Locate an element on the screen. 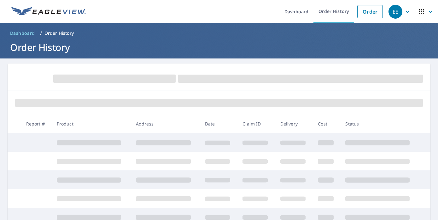 Image resolution: width=438 pixels, height=220 pixels. p: Order History is located at coordinates (59, 33).